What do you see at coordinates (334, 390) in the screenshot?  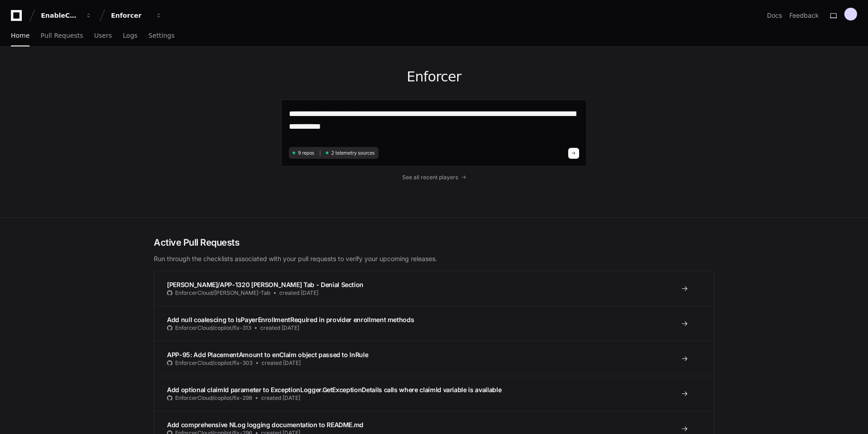 I see `span: Add optional claimId parameter to ExceptionLogger.GetExceptionDetails calls where claimId variabl...` at bounding box center [334, 390].